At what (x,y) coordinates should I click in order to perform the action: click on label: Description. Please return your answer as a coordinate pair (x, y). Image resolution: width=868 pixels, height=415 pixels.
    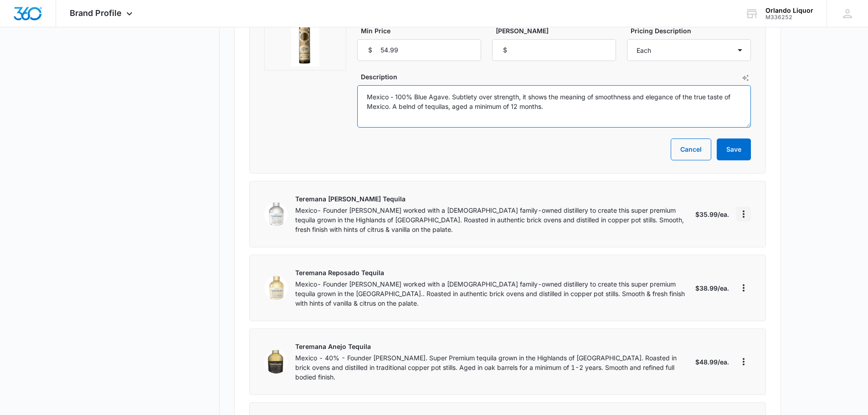
    Looking at the image, I should click on (558, 77).